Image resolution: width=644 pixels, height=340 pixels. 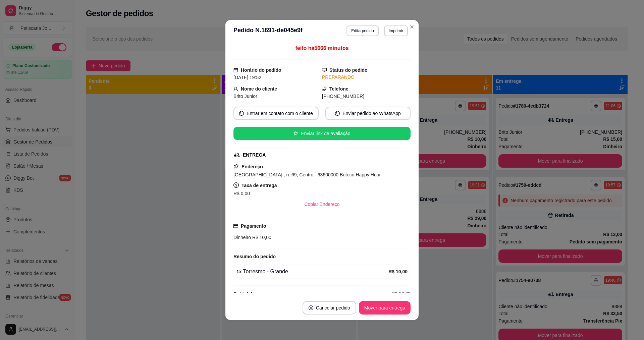 I want to click on span: feito há 5666 minutos, so click(x=322, y=48).